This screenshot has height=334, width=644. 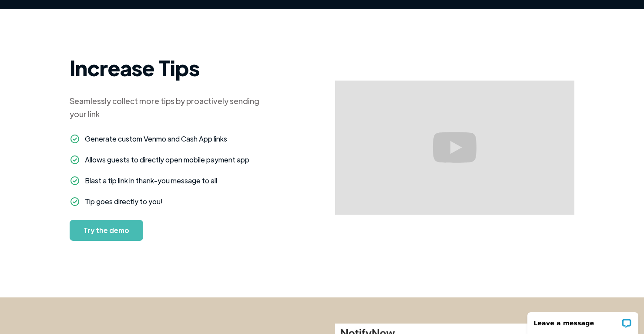 I want to click on div: Allows guests to directly open mobile payment app, so click(x=167, y=160).